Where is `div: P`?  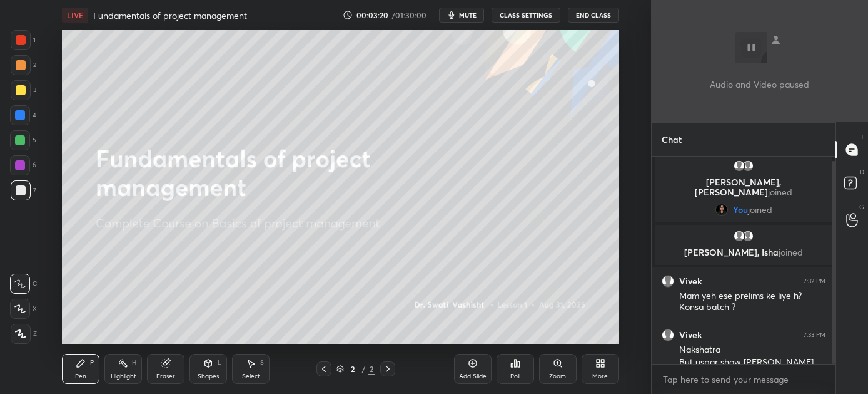
div: P is located at coordinates (92, 363).